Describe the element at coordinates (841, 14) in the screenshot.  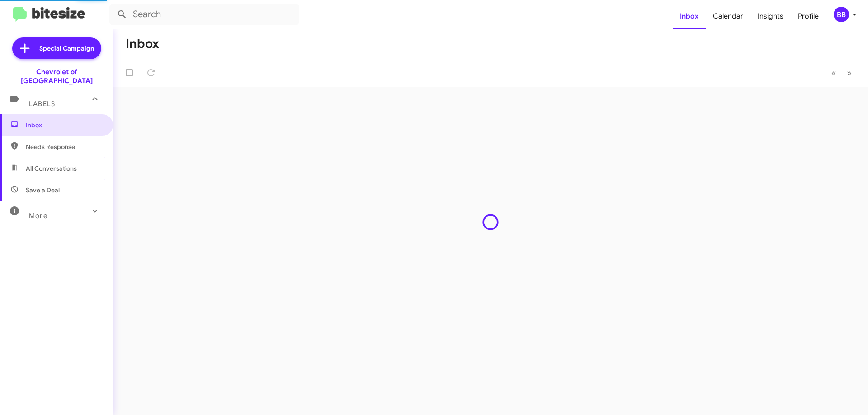
I see `button: BB` at that location.